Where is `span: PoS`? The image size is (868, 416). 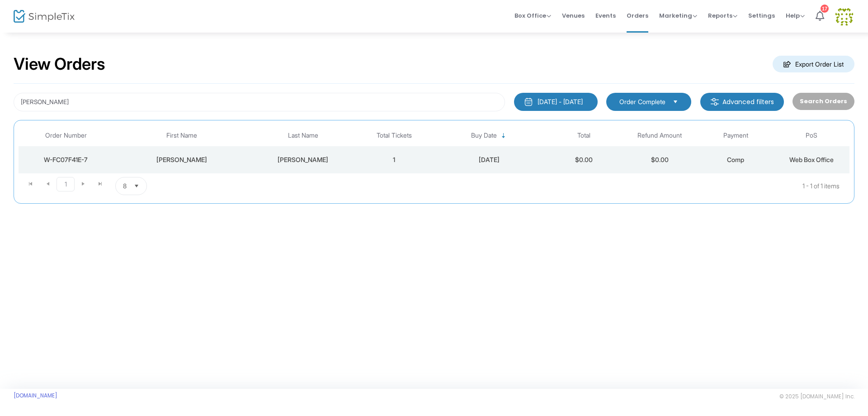 span: PoS is located at coordinates (812, 136).